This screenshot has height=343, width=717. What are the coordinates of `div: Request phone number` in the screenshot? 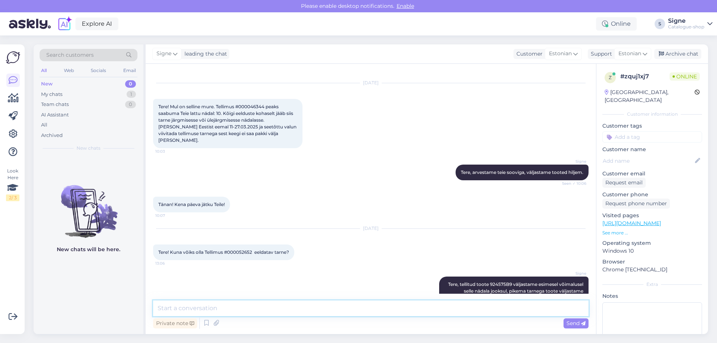 It's located at (636, 203).